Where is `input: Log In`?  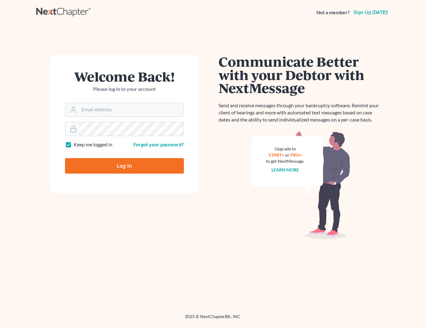 input: Log In is located at coordinates (125, 166).